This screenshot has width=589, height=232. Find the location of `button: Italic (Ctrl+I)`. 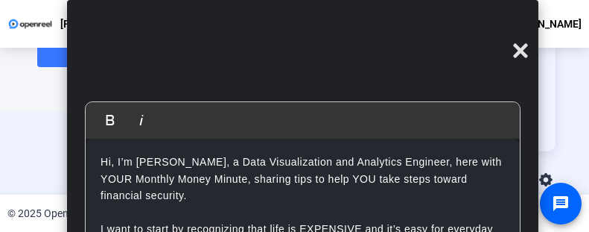

button: Italic (Ctrl+I) is located at coordinates (142, 120).